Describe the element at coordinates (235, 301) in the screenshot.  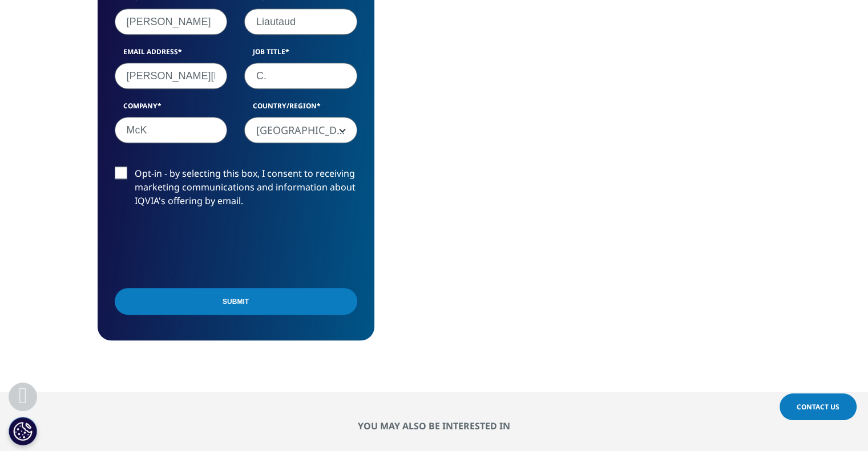
I see `input: Submit` at that location.